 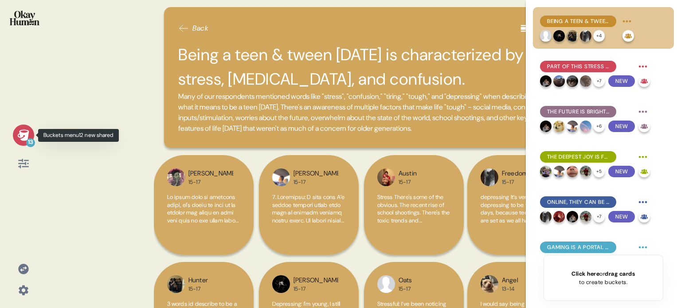 I want to click on img: profilepic_6878462908917751.jpg, so click(x=586, y=126).